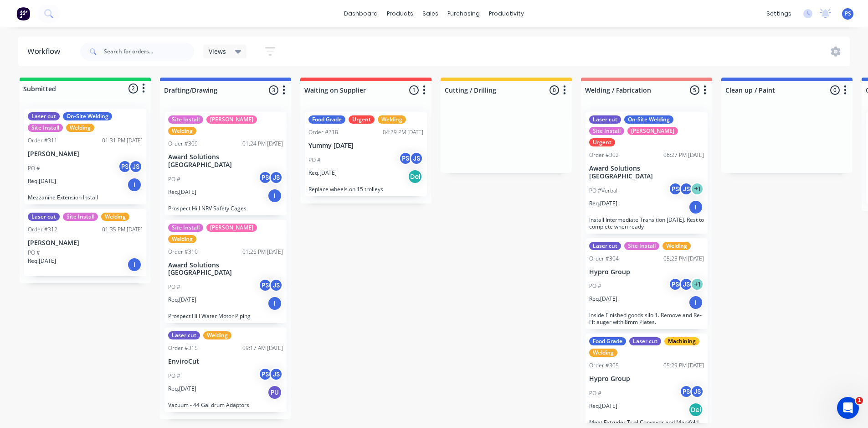 This screenshot has width=868, height=428. What do you see at coordinates (604, 191) in the screenshot?
I see `p: PO #Verbal` at bounding box center [604, 191].